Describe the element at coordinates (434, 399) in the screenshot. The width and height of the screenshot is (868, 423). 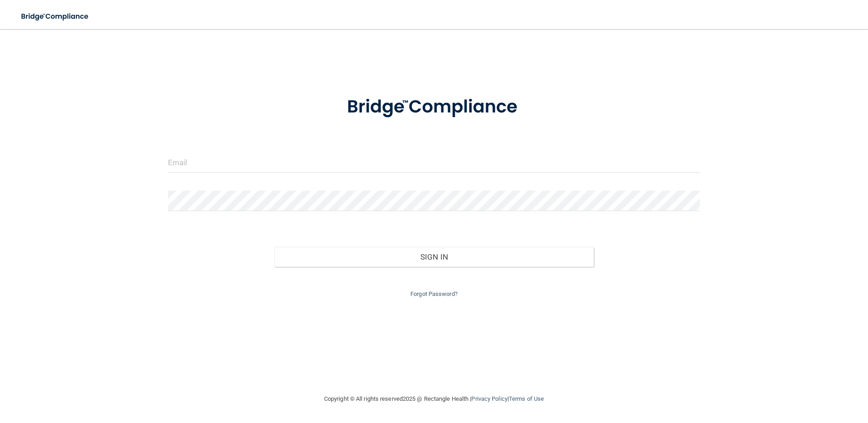
I see `div: Copyright © All rights reserved 2025 @ Rectangle Health | |` at that location.